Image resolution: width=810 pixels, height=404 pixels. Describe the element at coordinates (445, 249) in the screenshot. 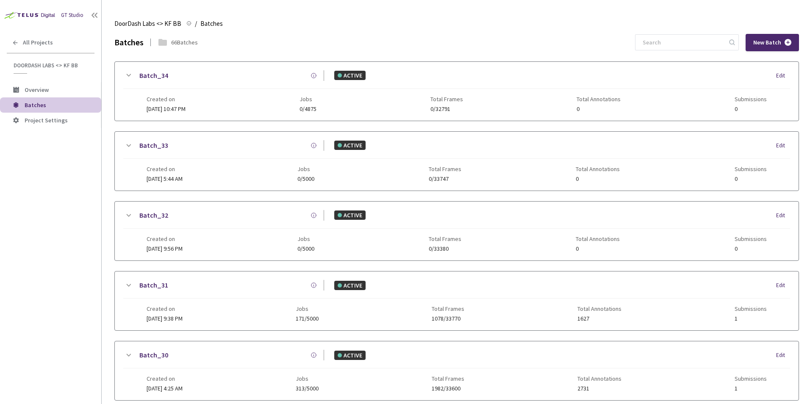

I see `span: 0/33380` at that location.